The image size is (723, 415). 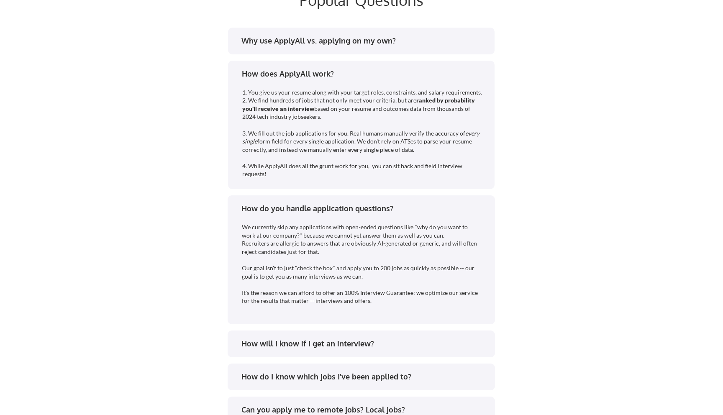 What do you see at coordinates (364, 74) in the screenshot?
I see `div: How does ApplyAll work?` at bounding box center [364, 74].